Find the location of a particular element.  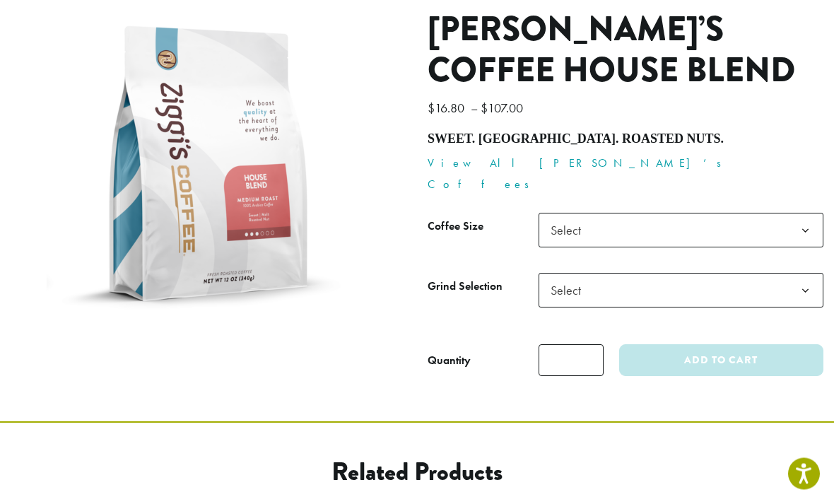

label: Coffee Size is located at coordinates (483, 227).